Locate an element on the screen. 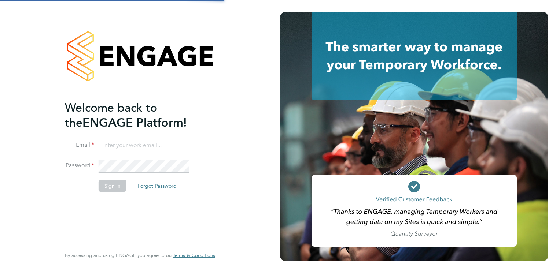  span: Welcome back to the is located at coordinates (111, 115).